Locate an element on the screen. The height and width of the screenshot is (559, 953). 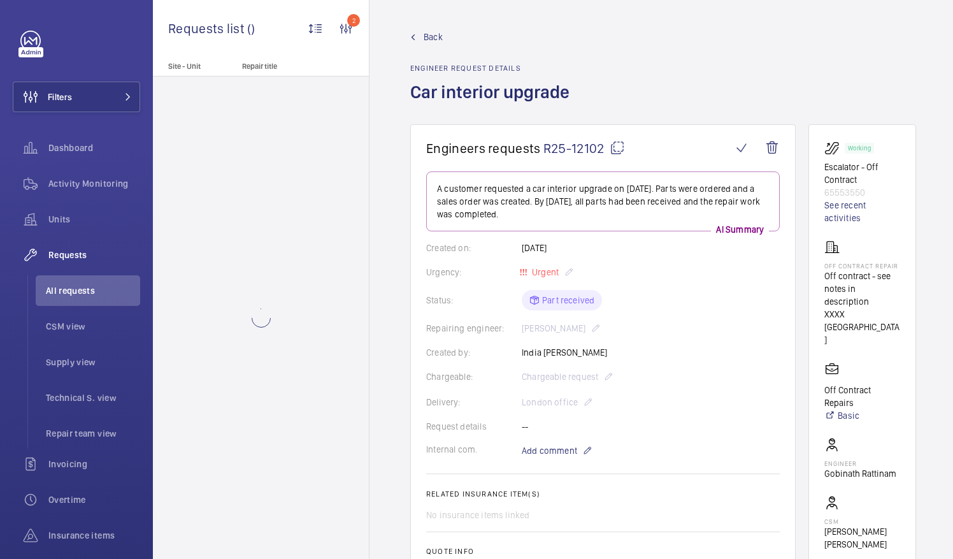
p: Working is located at coordinates (859, 148).